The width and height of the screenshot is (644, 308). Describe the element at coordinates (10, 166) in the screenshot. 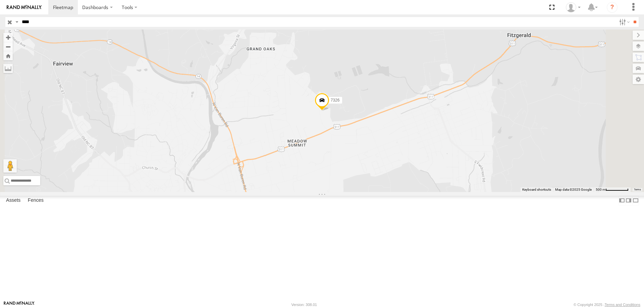

I see `button: Drag Pegman onto the map to open Street View` at that location.